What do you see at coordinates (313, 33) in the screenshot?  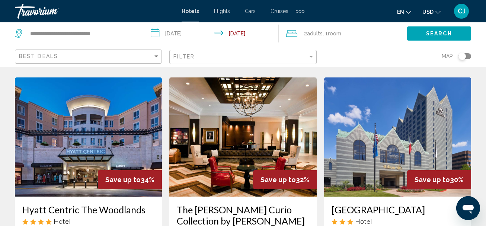 I see `span: 2` at bounding box center [313, 33].